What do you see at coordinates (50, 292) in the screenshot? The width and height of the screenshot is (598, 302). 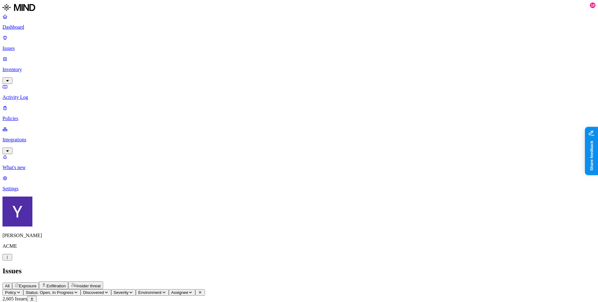 I see `span: Status: Open, In Progress` at bounding box center [50, 292].